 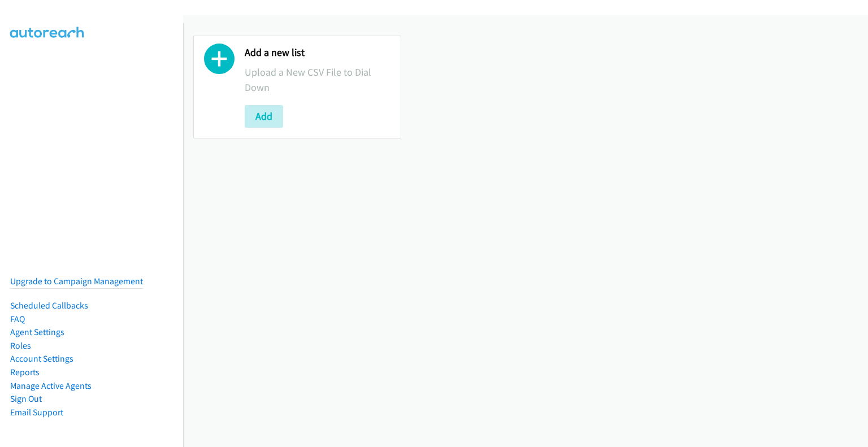 What do you see at coordinates (317, 53) in the screenshot?
I see `h2: Add a new list` at bounding box center [317, 53].